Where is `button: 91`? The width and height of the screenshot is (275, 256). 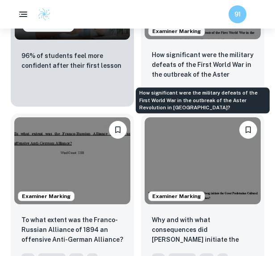
button: 91 is located at coordinates (237, 14).